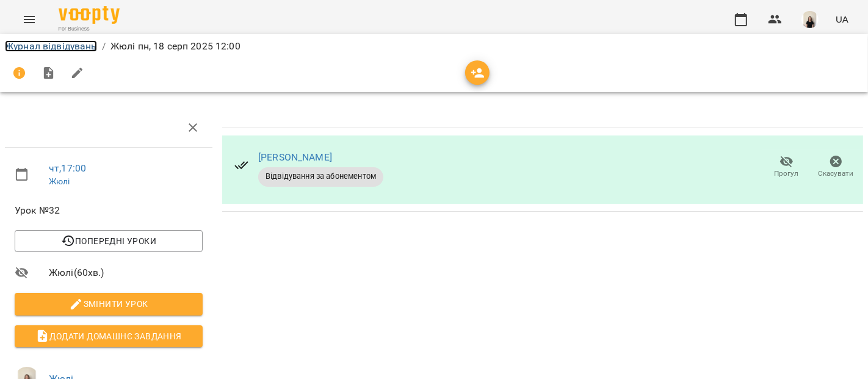 Image resolution: width=868 pixels, height=379 pixels. What do you see at coordinates (109, 336) in the screenshot?
I see `span: Додати домашнє завдання` at bounding box center [109, 336].